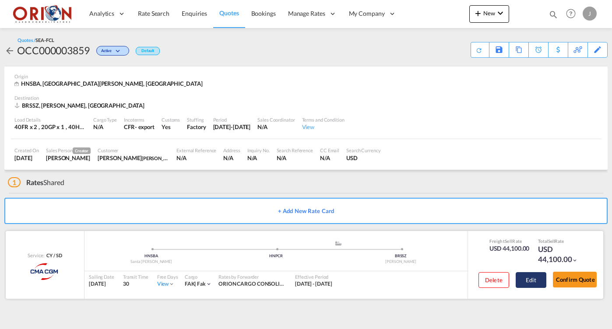 The image size is (612, 329). Describe the element at coordinates (553, 16) in the screenshot. I see `div: icon-magnify` at that location.